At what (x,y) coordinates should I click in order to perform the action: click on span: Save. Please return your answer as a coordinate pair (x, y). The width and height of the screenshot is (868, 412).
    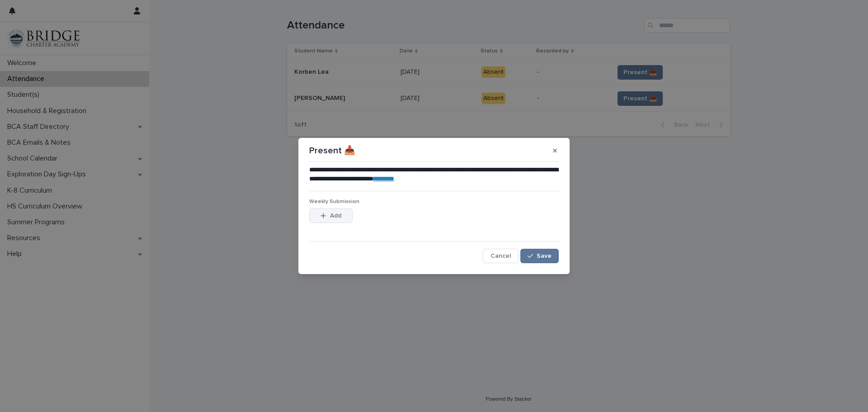
    Looking at the image, I should click on (544, 256).